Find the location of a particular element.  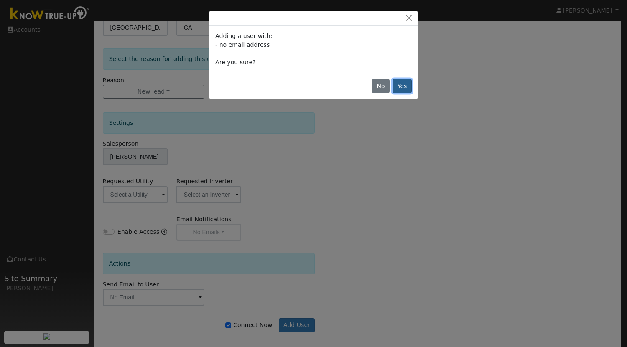

button: No is located at coordinates (381, 86).